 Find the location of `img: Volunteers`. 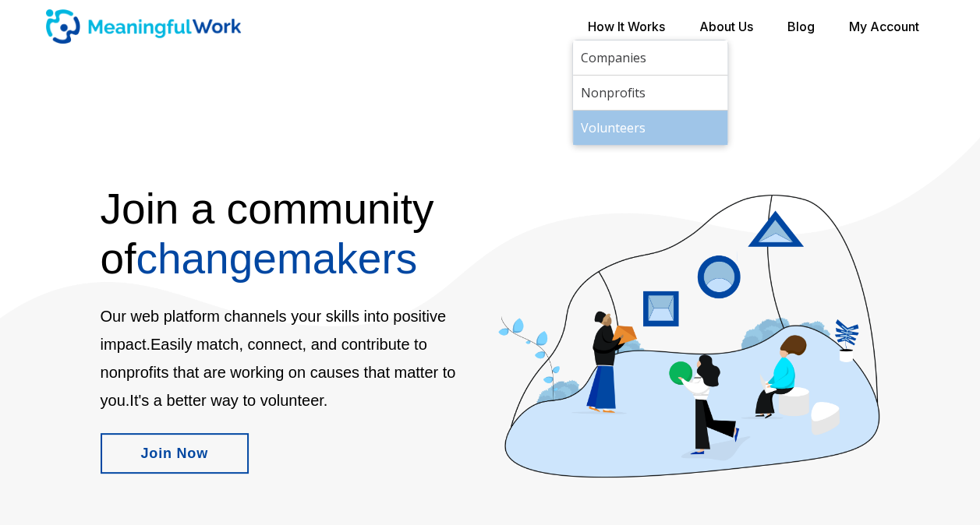

img: Volunteers is located at coordinates (689, 336).